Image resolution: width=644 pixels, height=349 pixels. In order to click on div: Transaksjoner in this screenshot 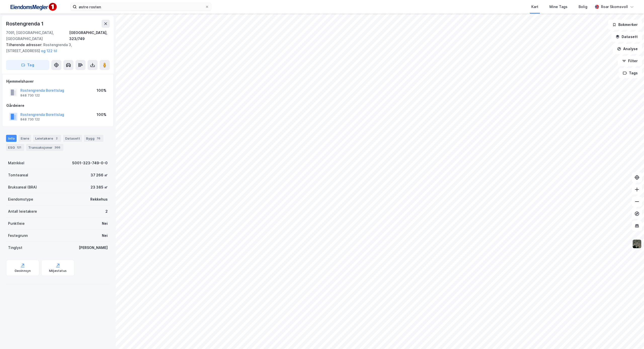, I will do `click(45, 147)`.